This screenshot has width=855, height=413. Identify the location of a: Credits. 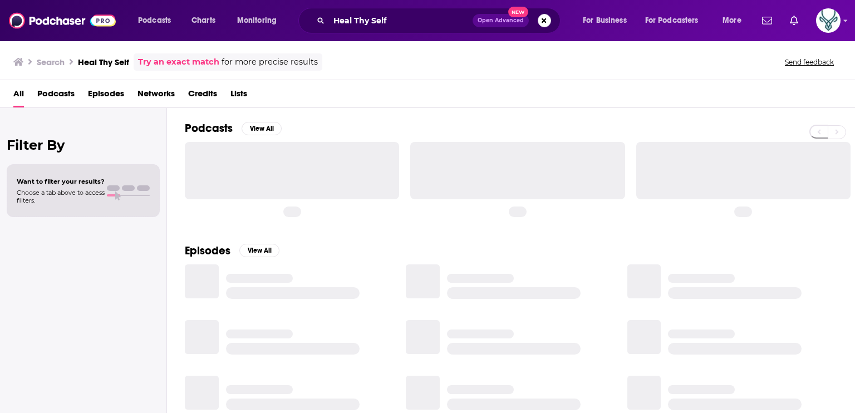
(203, 96).